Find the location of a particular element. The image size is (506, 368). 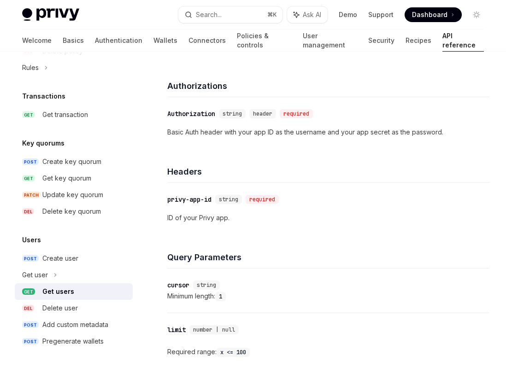

p: ID of your Privy app. is located at coordinates (328, 218).